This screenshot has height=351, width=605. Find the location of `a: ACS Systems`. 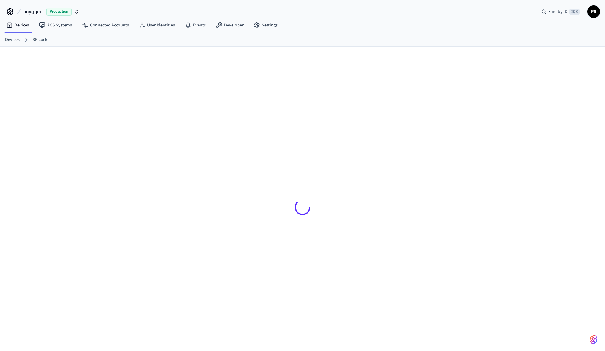

a: ACS Systems is located at coordinates (55, 25).